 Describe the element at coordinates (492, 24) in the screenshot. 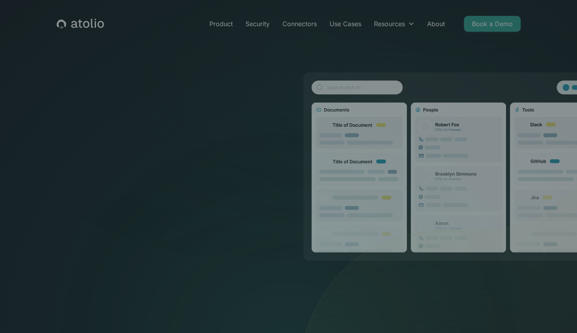

I see `a: Book a Demo` at that location.